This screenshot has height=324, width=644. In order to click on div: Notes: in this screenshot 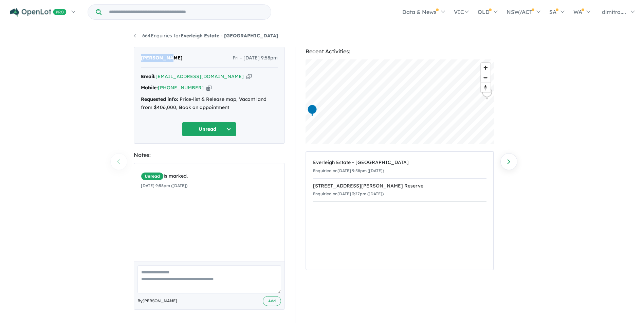, I will do `click(209, 155)`.